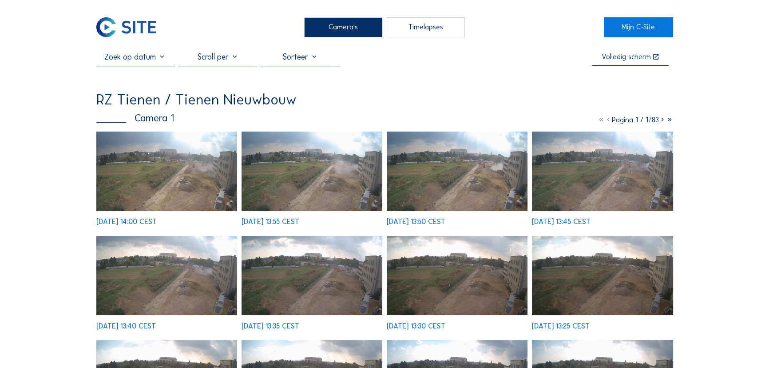 The width and height of the screenshot is (769, 368). What do you see at coordinates (603, 171) in the screenshot?
I see `img: image_53485696` at bounding box center [603, 171].